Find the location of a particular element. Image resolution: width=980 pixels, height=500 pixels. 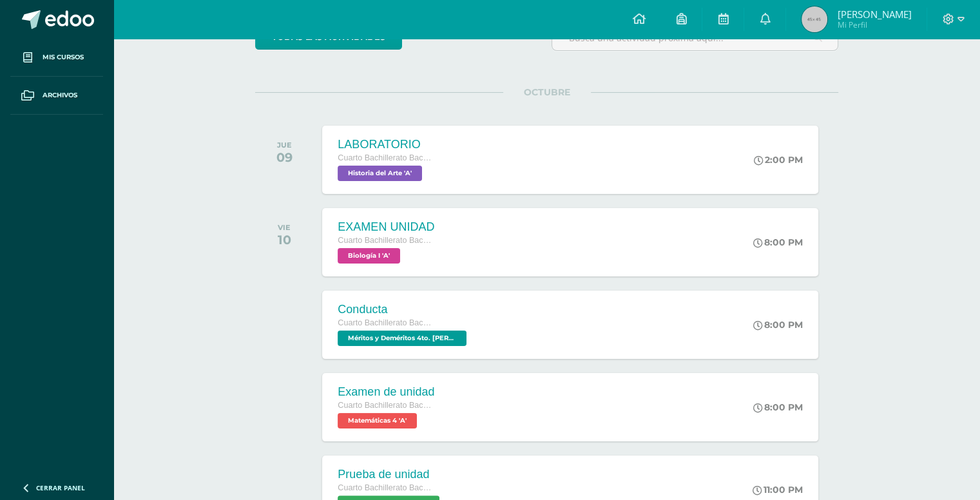

span: Méritos y Deméritos 4to. Bach. en CCLL. con Orientación en Diseño Gráfico "A" 'A' is located at coordinates (402, 338).